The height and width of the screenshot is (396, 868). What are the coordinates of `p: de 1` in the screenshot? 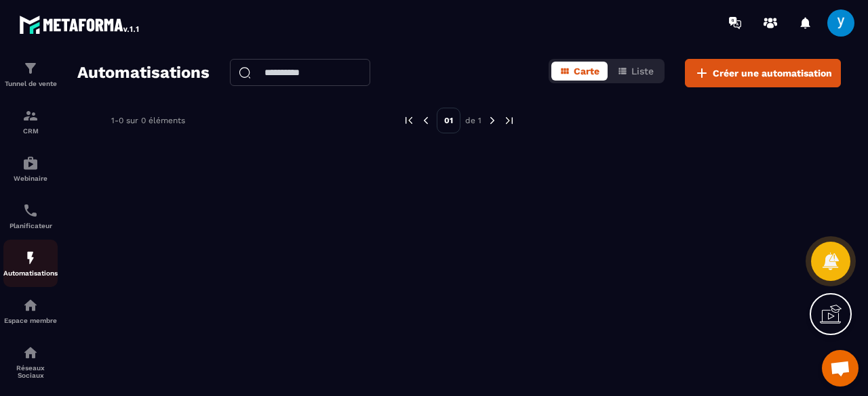 It's located at (474, 121).